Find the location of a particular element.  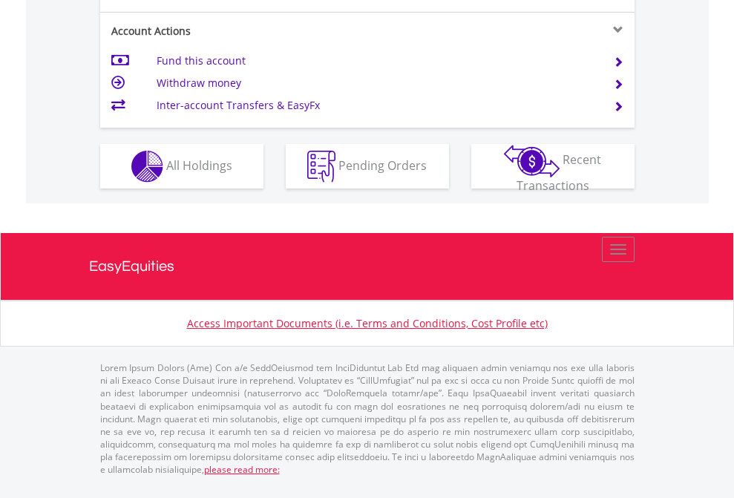

a: Access Important Documents (i.e. Terms and Conditions, Cost Profile etc) is located at coordinates (367, 323).